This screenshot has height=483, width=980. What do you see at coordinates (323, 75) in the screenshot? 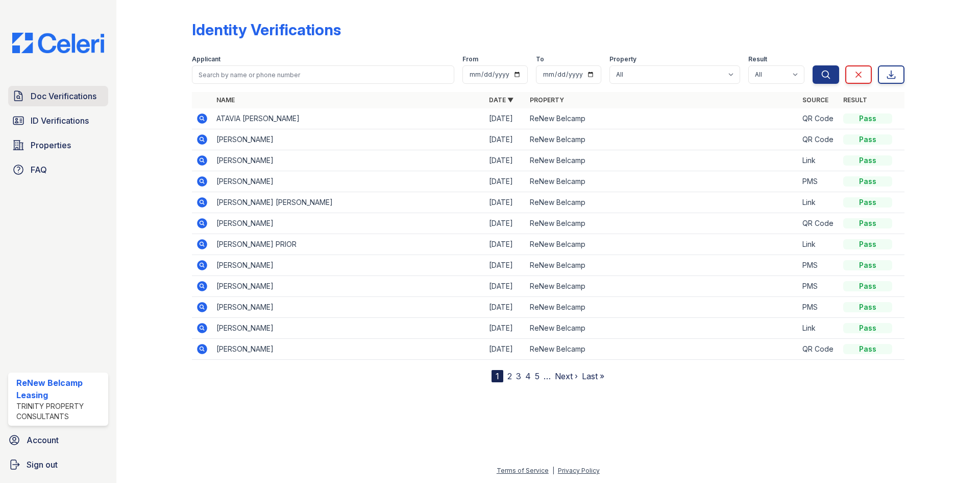
I see `input: Search by name or phone number` at bounding box center [323, 75].